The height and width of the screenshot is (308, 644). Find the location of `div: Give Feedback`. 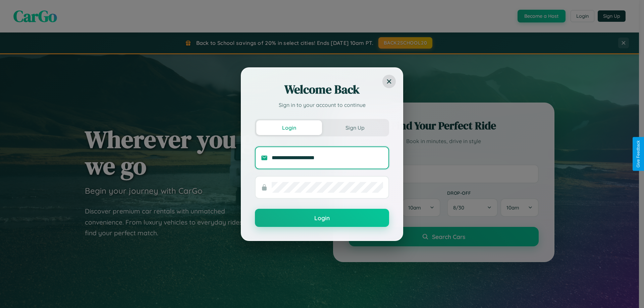

div: Give Feedback is located at coordinates (638, 154).